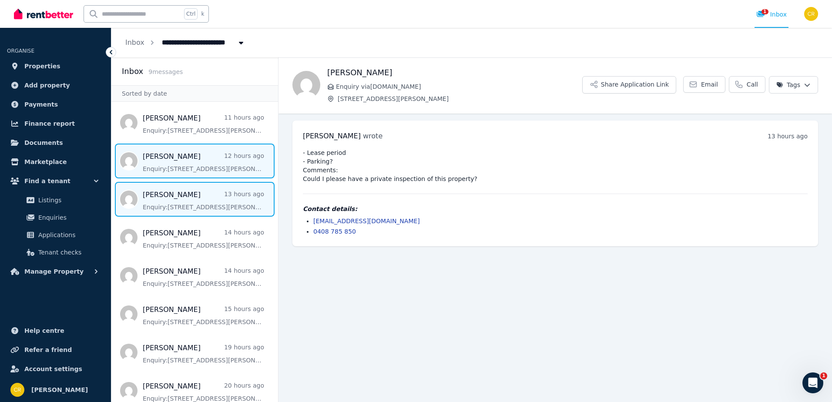 Image resolution: width=832 pixels, height=402 pixels. I want to click on span: Enquiries, so click(67, 218).